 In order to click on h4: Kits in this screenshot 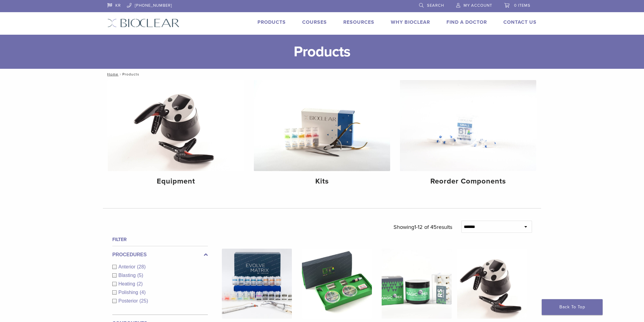, I will do `click(322, 181)`.